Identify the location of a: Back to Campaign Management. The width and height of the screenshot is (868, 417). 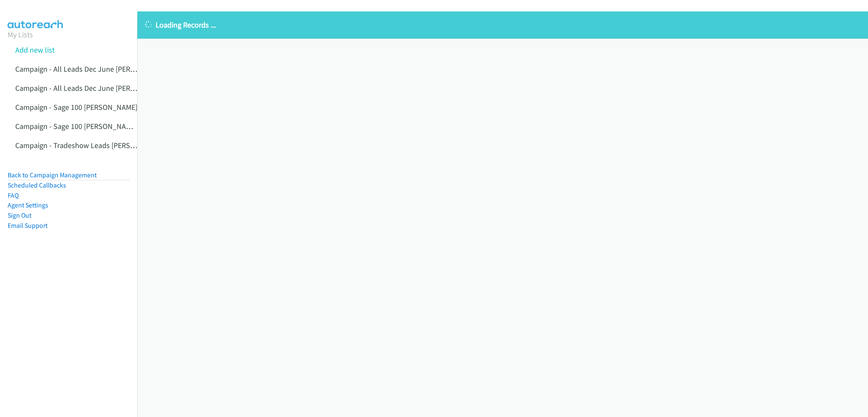
(52, 175).